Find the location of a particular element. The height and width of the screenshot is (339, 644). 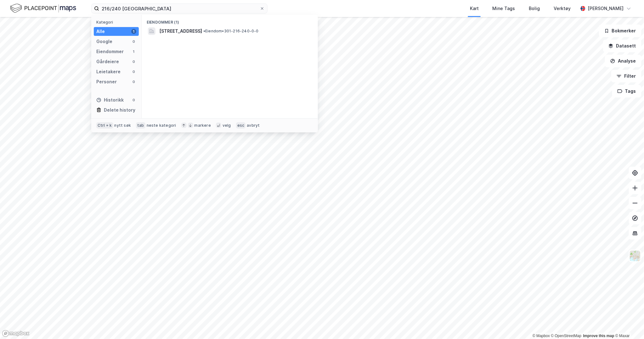

div: tab is located at coordinates (141, 126).